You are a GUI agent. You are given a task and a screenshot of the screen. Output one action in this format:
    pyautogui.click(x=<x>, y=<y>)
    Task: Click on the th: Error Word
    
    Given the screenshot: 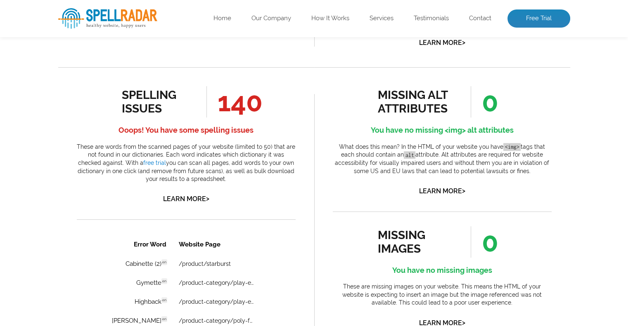 What is the action you would take?
    pyautogui.click(x=58, y=10)
    